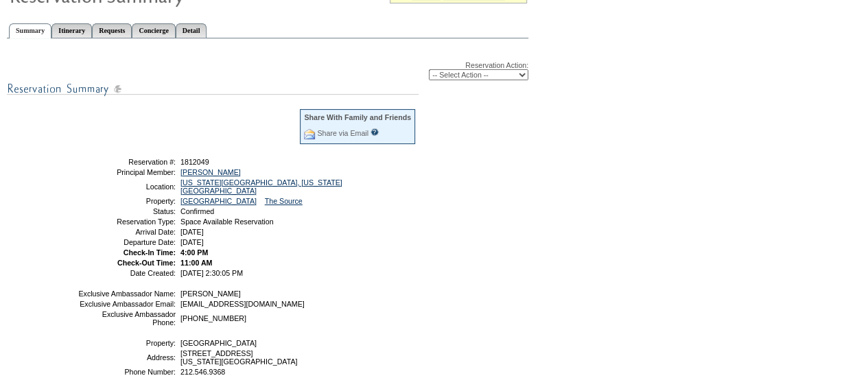  What do you see at coordinates (213, 89) in the screenshot?
I see `img: subTtlResSummary.gif` at bounding box center [213, 89].